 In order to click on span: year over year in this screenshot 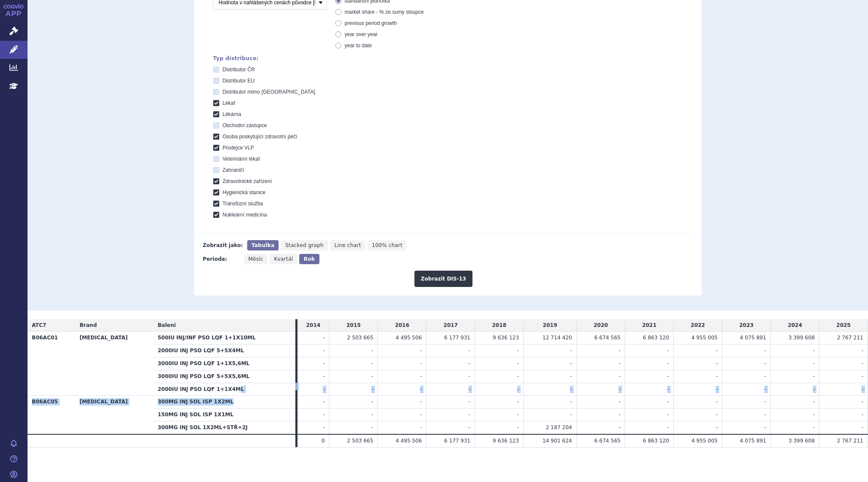, I will do `click(361, 35)`.